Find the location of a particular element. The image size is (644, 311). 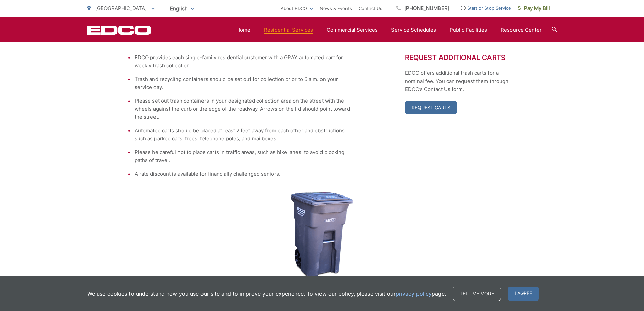

span: I agree is located at coordinates (523, 293).